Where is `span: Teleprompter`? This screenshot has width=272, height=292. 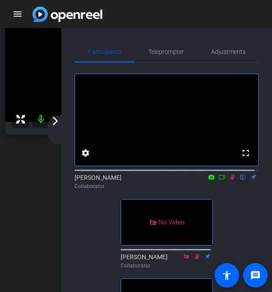 span: Teleprompter is located at coordinates (166, 52).